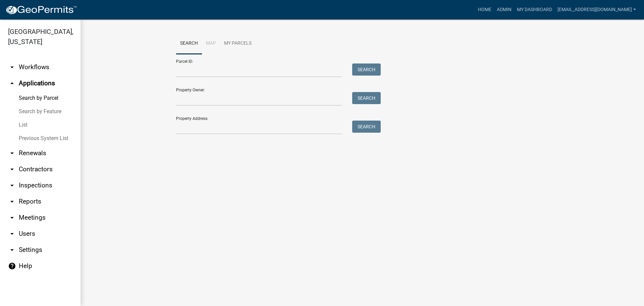 The width and height of the screenshot is (644, 306). Describe the element at coordinates (12, 83) in the screenshot. I see `i: arrow_drop_up` at that location.